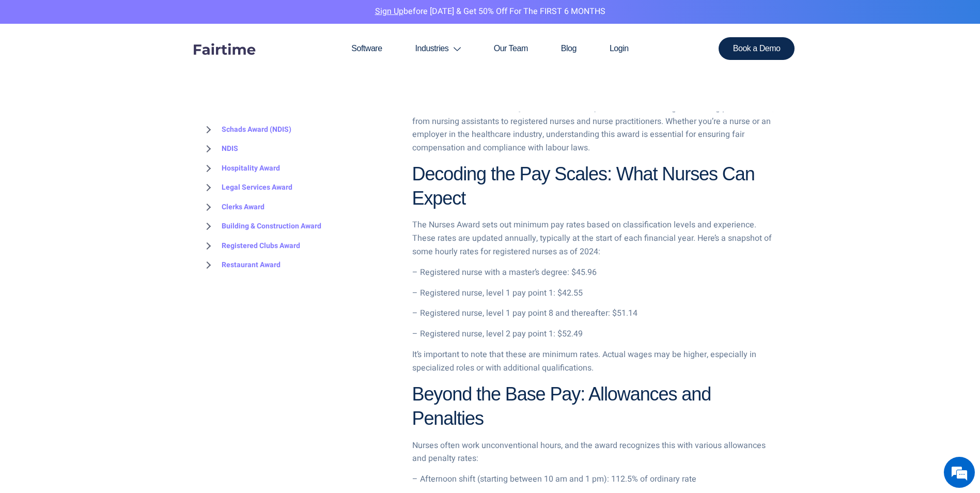 The height and width of the screenshot is (493, 980). What do you see at coordinates (240, 169) in the screenshot?
I see `a: Hospitality Award` at bounding box center [240, 169].